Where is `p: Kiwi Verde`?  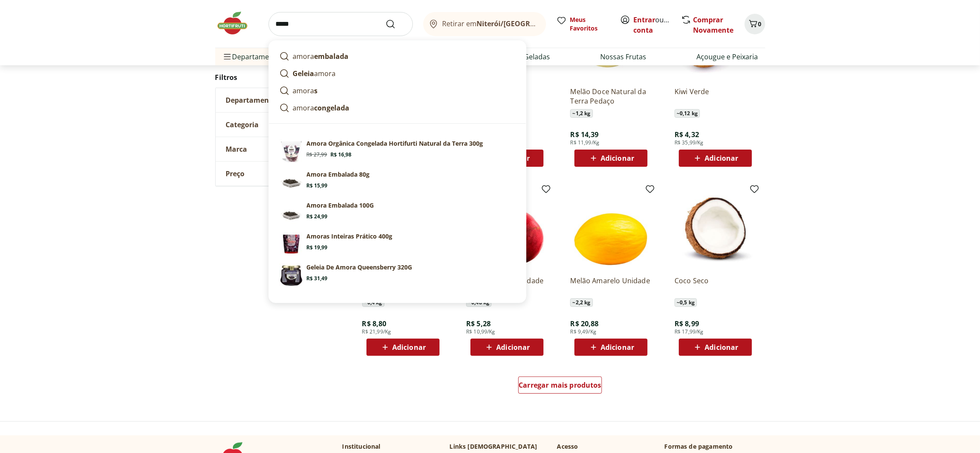 p: Kiwi Verde is located at coordinates (716, 96).